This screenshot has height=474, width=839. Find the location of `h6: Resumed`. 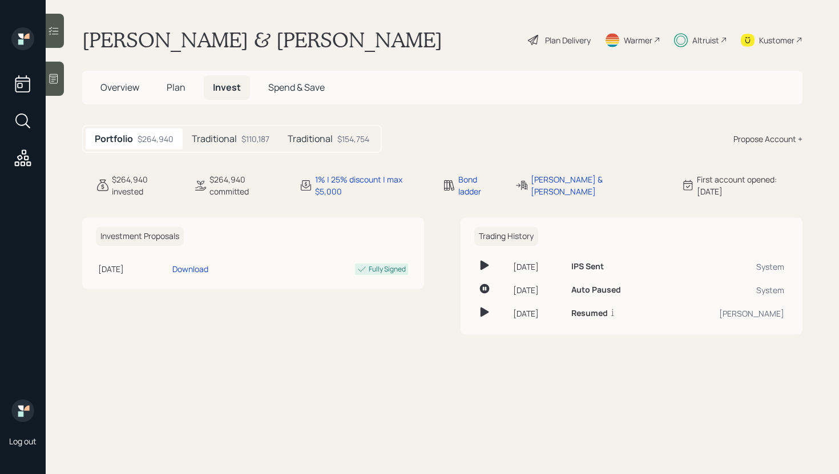

h6: Resumed is located at coordinates (590, 313).